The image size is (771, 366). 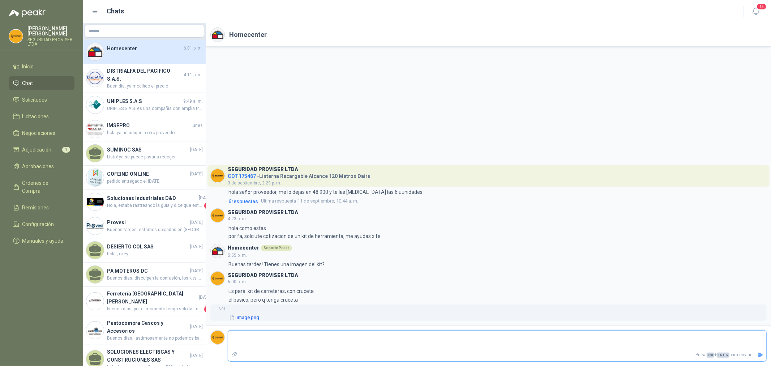 I want to click on span: Ultima respuesta, so click(x=278, y=201).